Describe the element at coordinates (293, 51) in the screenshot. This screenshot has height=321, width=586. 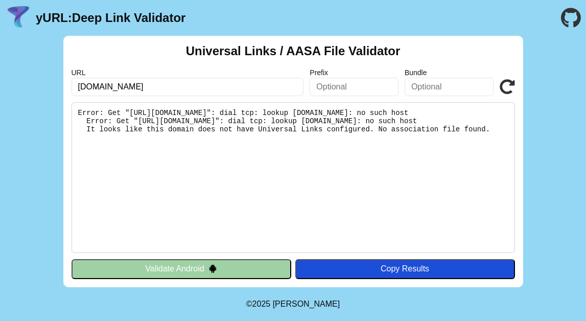
I see `h2: Universal Links / AASA File Validator` at that location.